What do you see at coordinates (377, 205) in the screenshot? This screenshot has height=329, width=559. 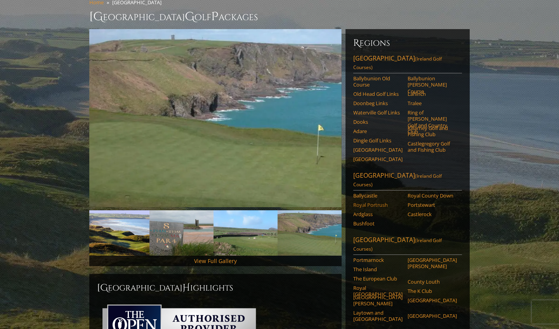 I see `a: Royal Portrush` at bounding box center [377, 205].